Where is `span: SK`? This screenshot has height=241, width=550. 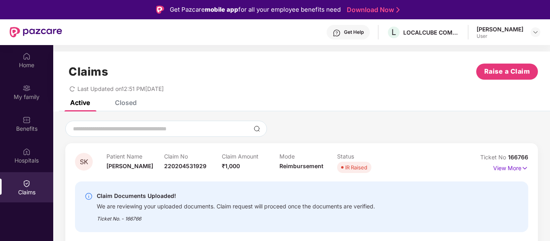
span: SK is located at coordinates (84, 162).